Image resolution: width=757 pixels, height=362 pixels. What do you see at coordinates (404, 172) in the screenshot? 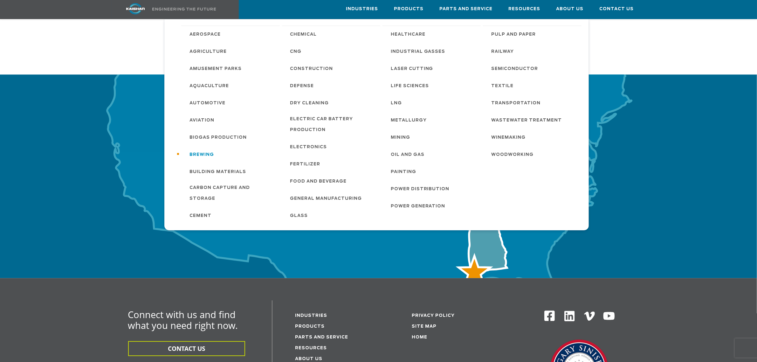
I see `span: Painting` at bounding box center [404, 172].